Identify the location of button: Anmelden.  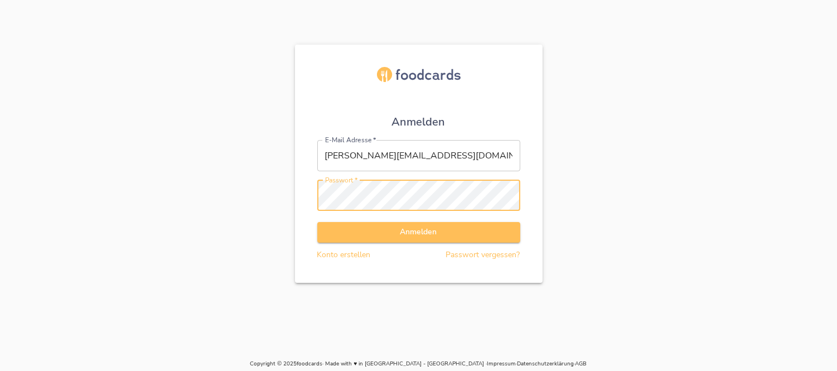
(419, 232).